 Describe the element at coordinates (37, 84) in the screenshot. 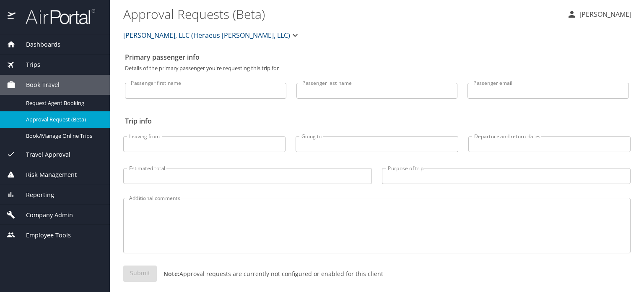

I see `span: Book Travel` at that location.